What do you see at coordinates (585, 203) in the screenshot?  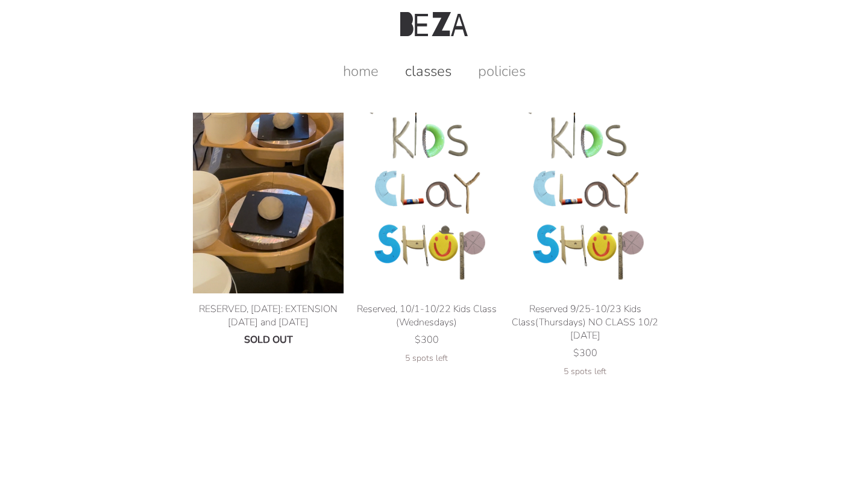 I see `img: Reserved 9/25-10/23 Kids Class(Thursdays) NO CLASS 10/2 YOM KIPPUR product photo` at bounding box center [585, 203].